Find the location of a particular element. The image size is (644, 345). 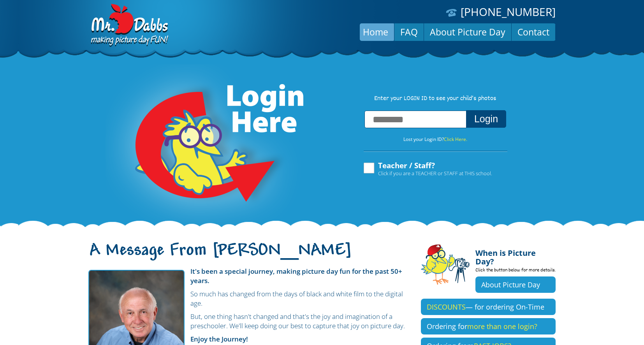

p: But, one thing hasn't changed and that's the joy and imagination of a preschooler. We'll keep doi... is located at coordinates (249, 321).